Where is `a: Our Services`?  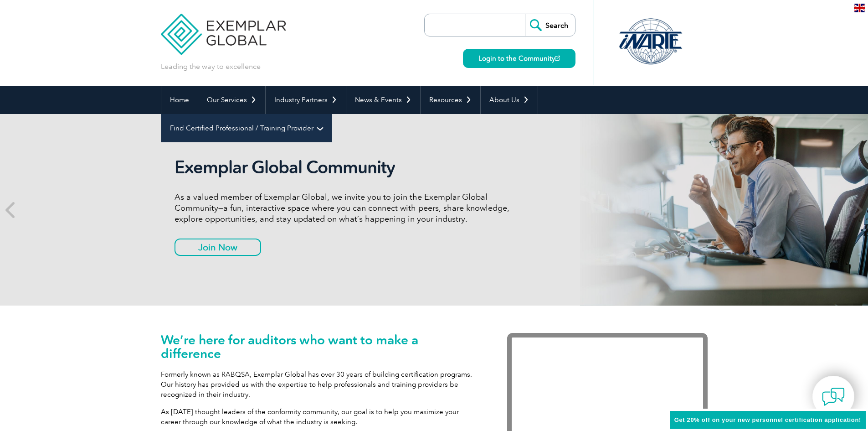
a: Our Services is located at coordinates (232, 100).